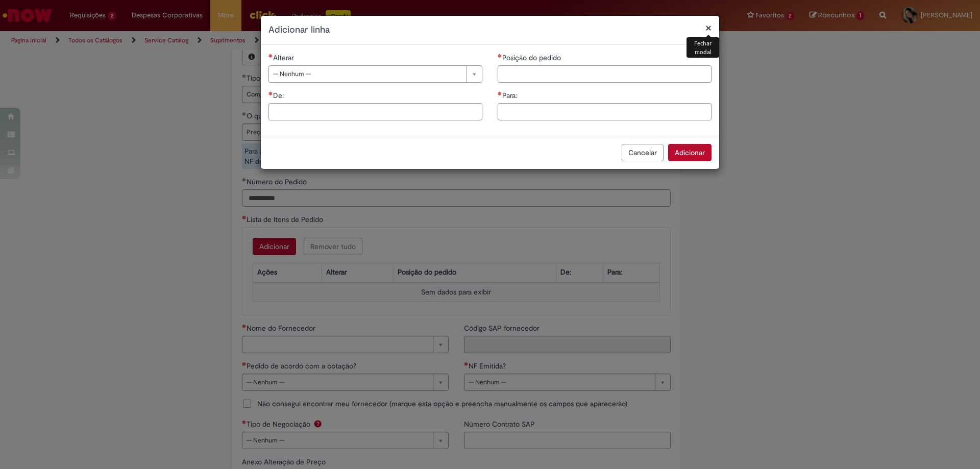 The height and width of the screenshot is (469, 980). Describe the element at coordinates (604, 112) in the screenshot. I see `input: Para:` at that location.